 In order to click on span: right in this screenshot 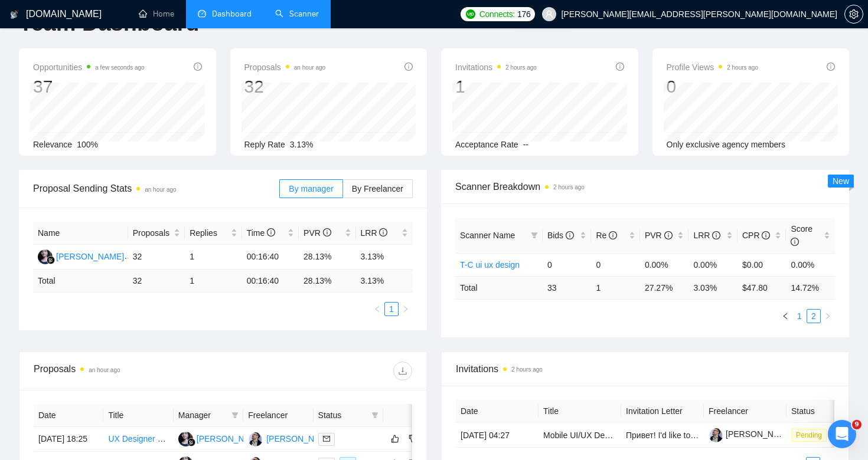, I will do `click(828, 317)`.